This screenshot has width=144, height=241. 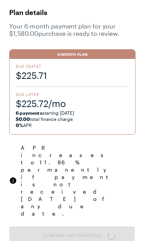 I want to click on span: $225.72/mo, so click(x=72, y=103).